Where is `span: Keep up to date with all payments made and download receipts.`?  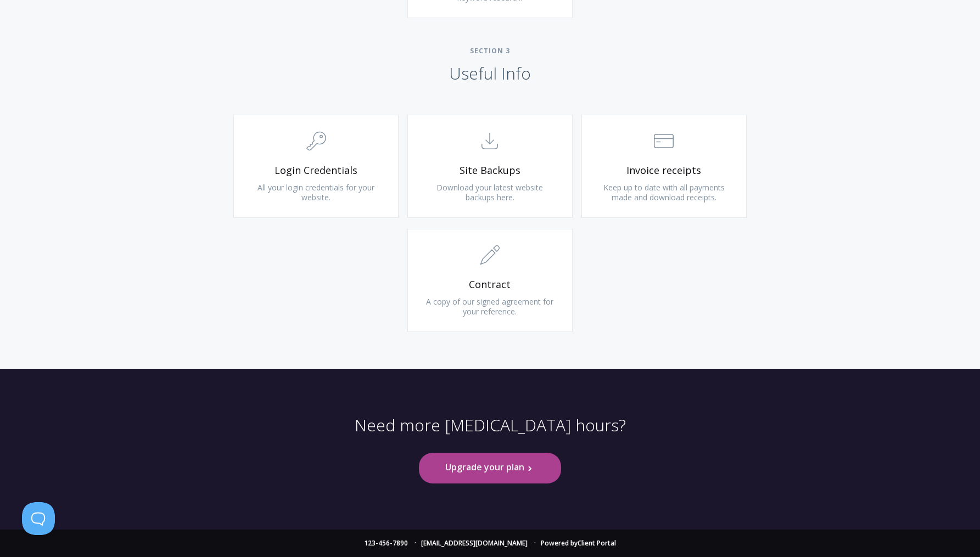 span: Keep up to date with all payments made and download receipts. is located at coordinates (663, 192).